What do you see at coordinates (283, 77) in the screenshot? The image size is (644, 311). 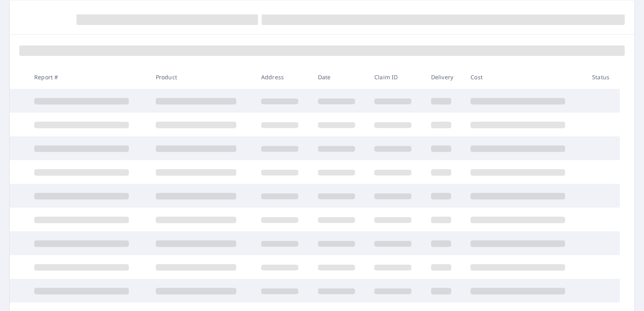 I see `th: Address` at bounding box center [283, 77].